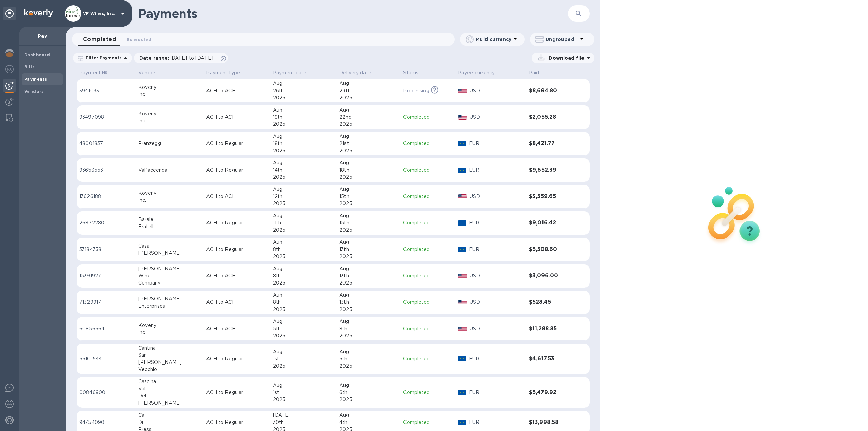 This screenshot has width=868, height=431. Describe the element at coordinates (303, 196) in the screenshot. I see `div: 12th` at that location.